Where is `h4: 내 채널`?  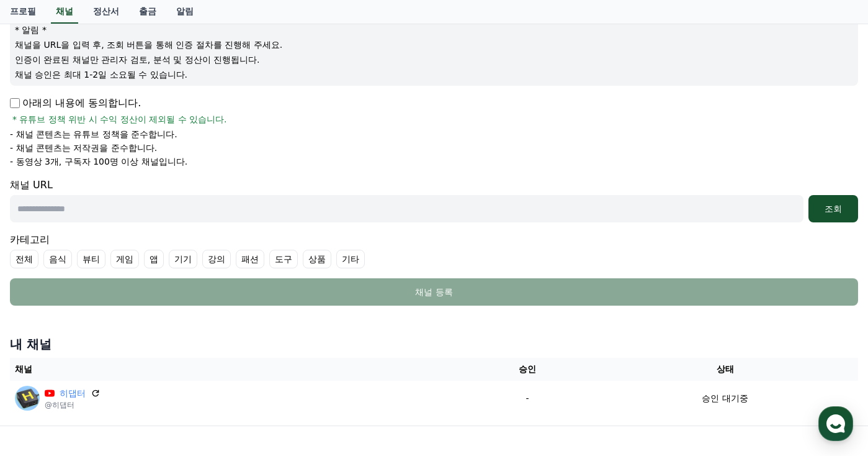 h4: 내 채널 is located at coordinates (434, 344).